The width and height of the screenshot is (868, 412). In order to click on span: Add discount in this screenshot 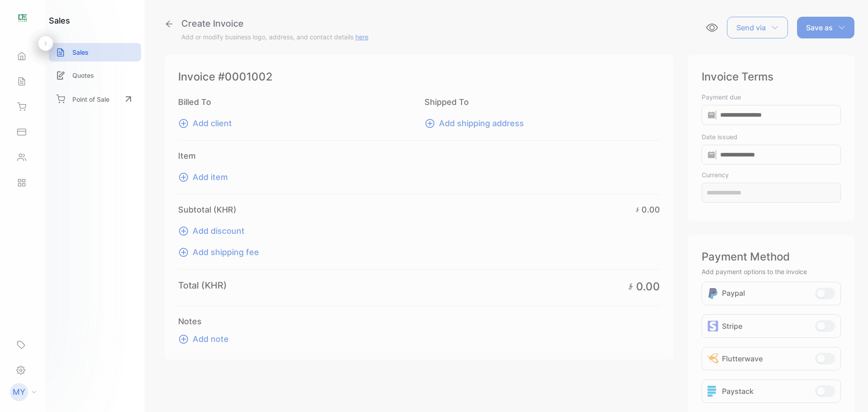, I will do `click(218, 231)`.